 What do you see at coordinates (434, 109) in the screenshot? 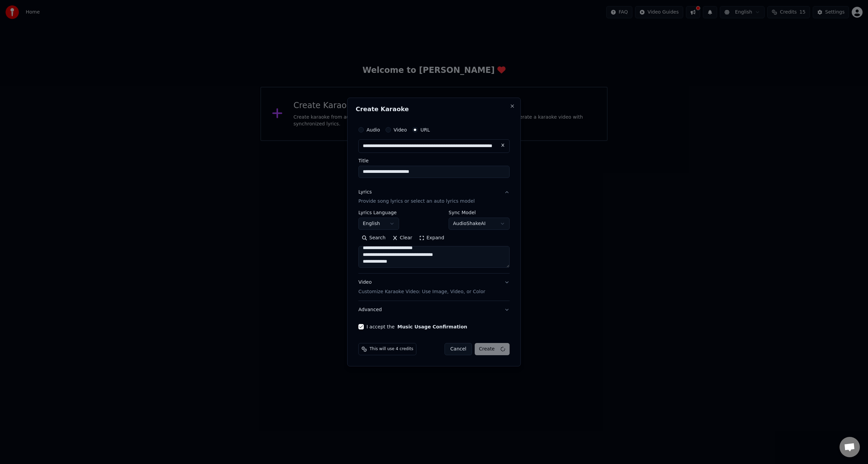
I see `h2: Create Karaoke` at bounding box center [434, 109].